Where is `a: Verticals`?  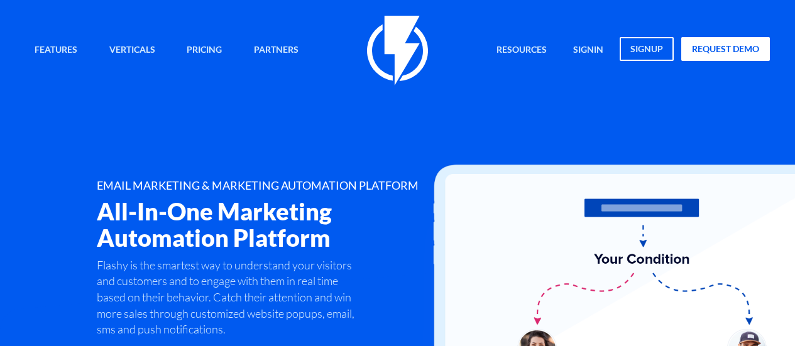
a: Verticals is located at coordinates (132, 50).